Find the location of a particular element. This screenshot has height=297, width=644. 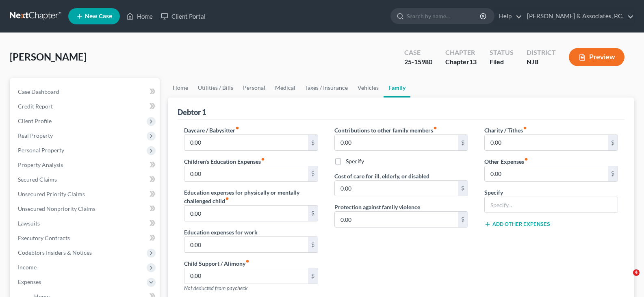

label: Charity / Tithes is located at coordinates (505, 130).